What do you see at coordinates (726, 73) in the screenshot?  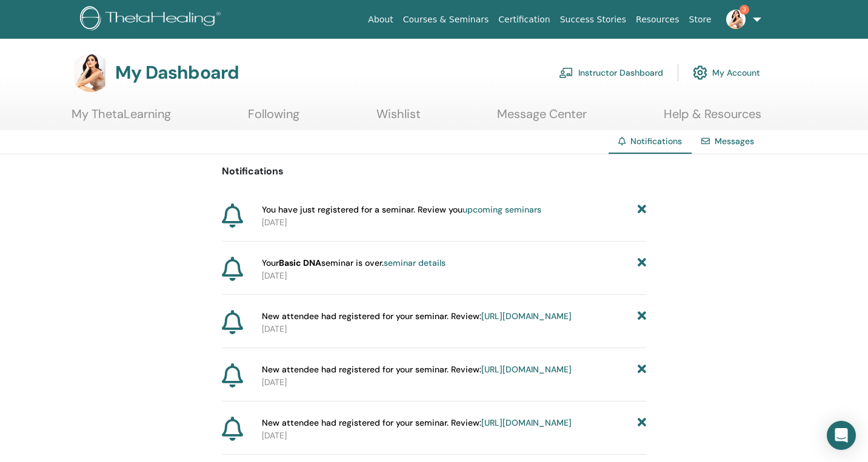 I see `a: My Account` at bounding box center [726, 73].